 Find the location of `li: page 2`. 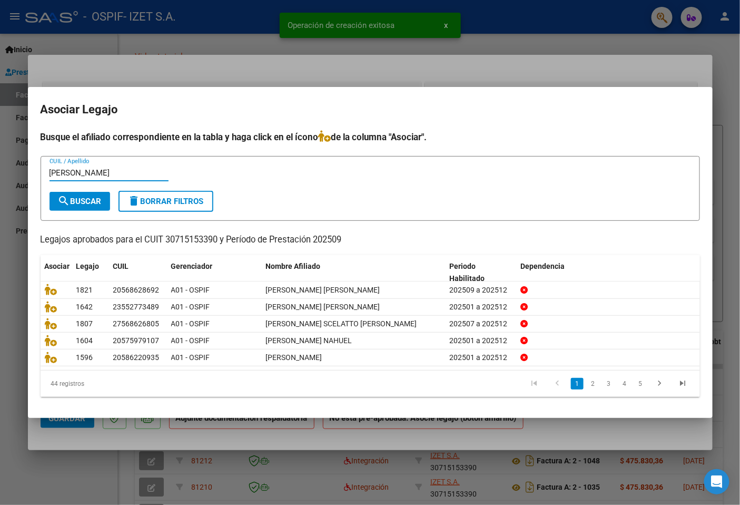

li: page 2 is located at coordinates (593, 383).